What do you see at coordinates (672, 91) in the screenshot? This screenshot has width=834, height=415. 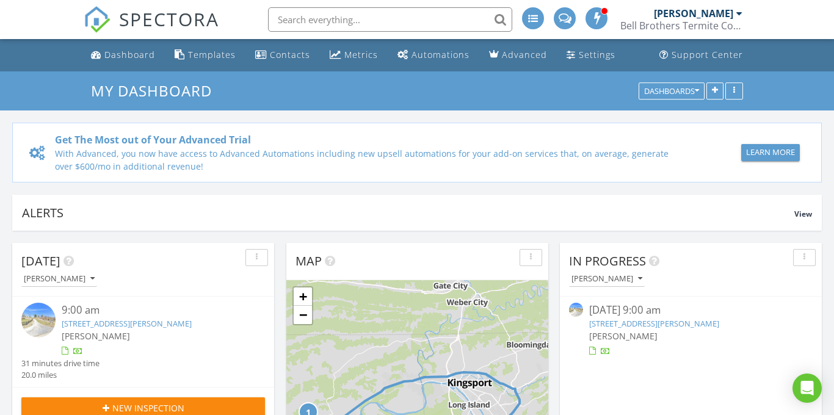 I see `button: Dashboards` at bounding box center [672, 91].